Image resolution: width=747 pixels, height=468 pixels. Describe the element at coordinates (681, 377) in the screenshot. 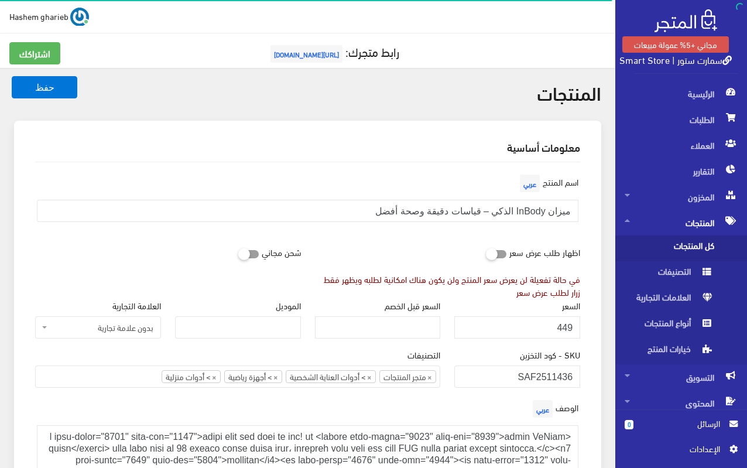

I see `span: التسويق` at that location.